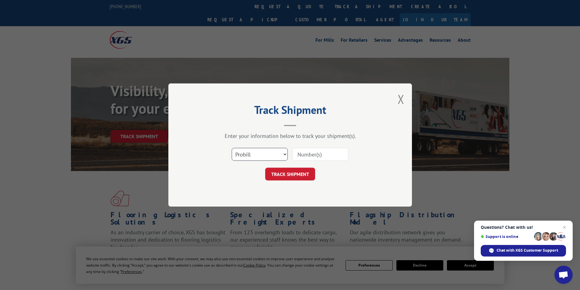 The height and width of the screenshot is (290, 580). Describe the element at coordinates (290, 174) in the screenshot. I see `button: TRACK SHIPMENT` at that location.